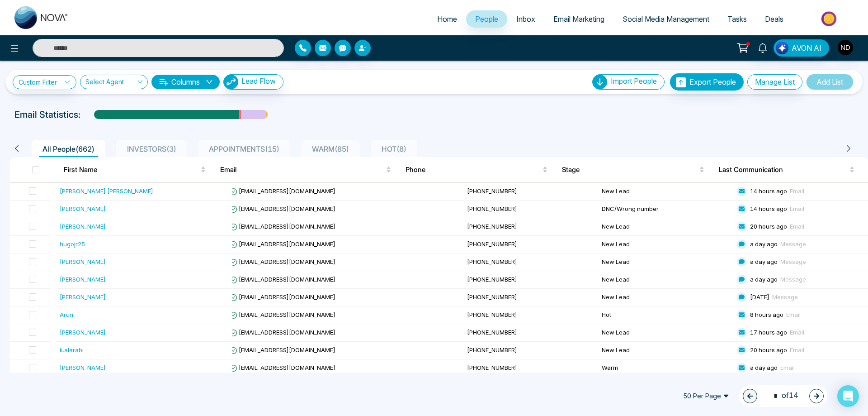 The height and width of the screenshot is (416, 868). I want to click on td: Hot, so click(666, 315).